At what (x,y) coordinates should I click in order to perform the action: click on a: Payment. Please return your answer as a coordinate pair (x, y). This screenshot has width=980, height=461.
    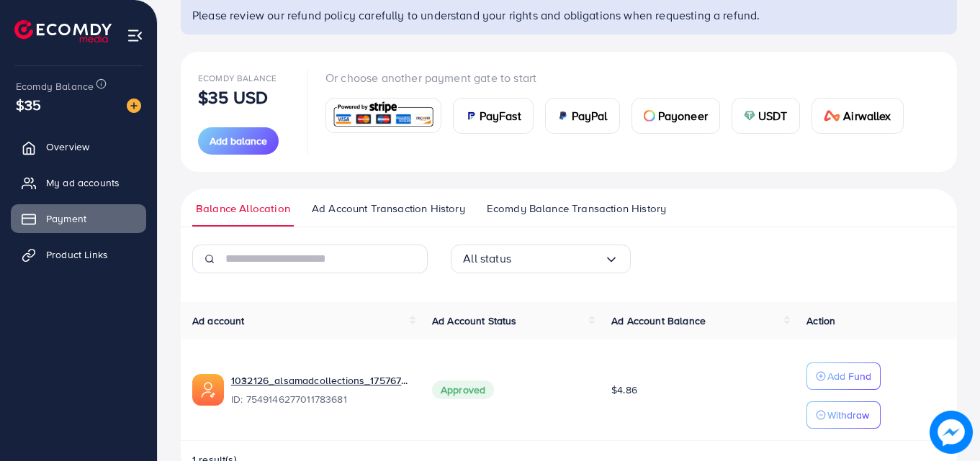
    Looking at the image, I should click on (78, 219).